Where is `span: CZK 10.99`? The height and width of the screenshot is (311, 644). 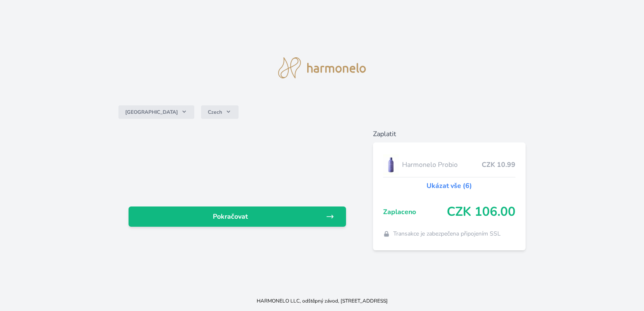 span: CZK 10.99 is located at coordinates (499, 165).